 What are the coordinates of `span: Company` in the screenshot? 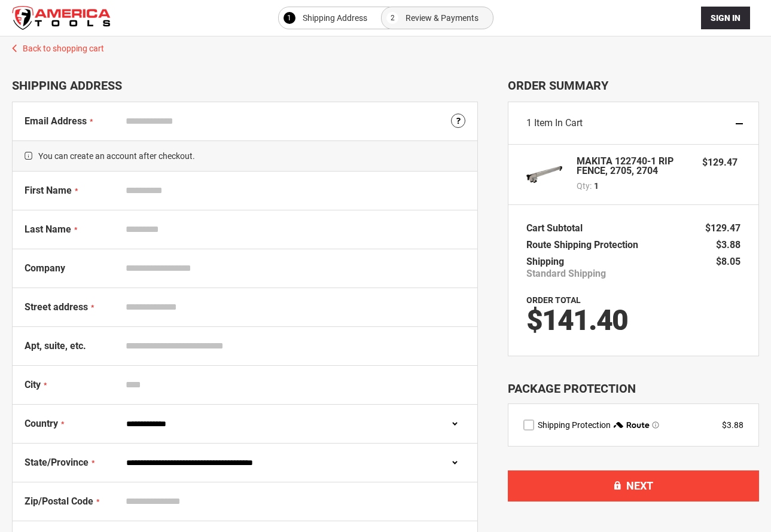 It's located at (45, 268).